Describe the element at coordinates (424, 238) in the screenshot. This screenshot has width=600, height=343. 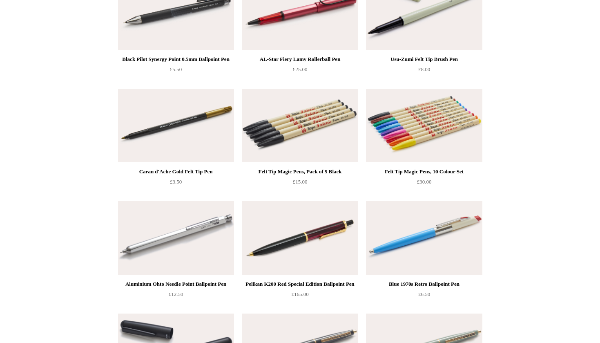
I see `img: Blue 1970s Retro Ballpoint Pen` at that location.